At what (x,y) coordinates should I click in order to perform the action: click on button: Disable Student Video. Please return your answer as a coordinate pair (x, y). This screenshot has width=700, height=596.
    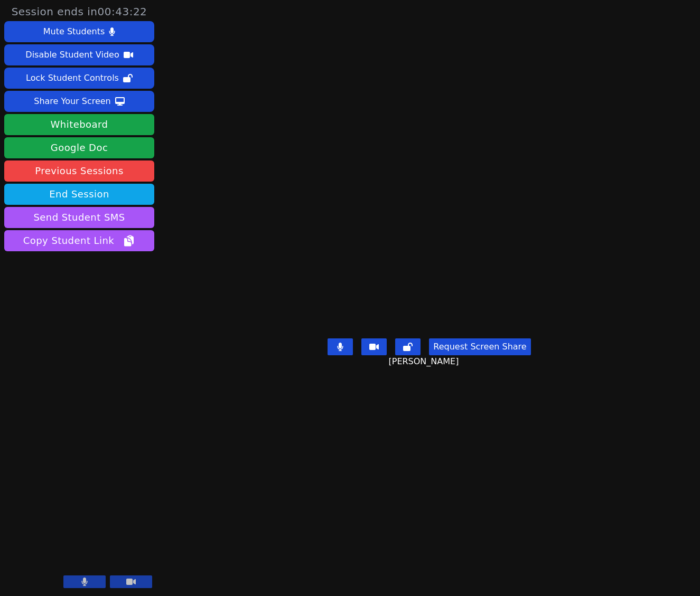
    Looking at the image, I should click on (79, 55).